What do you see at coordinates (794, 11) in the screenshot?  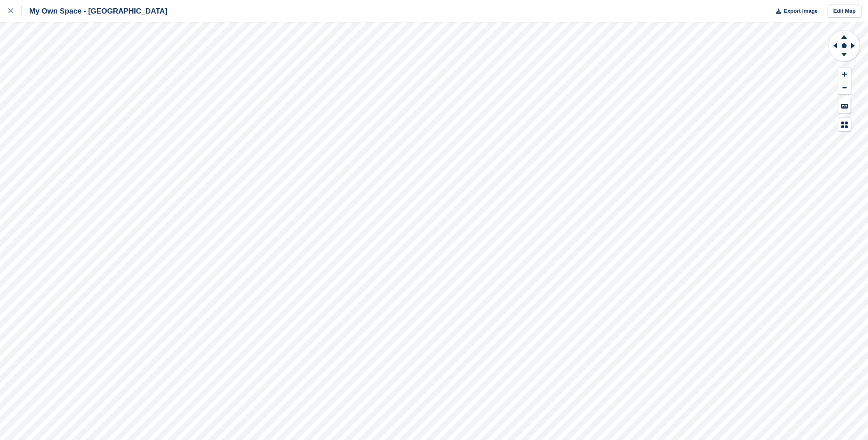 I see `button: Export Image` at bounding box center [794, 11].